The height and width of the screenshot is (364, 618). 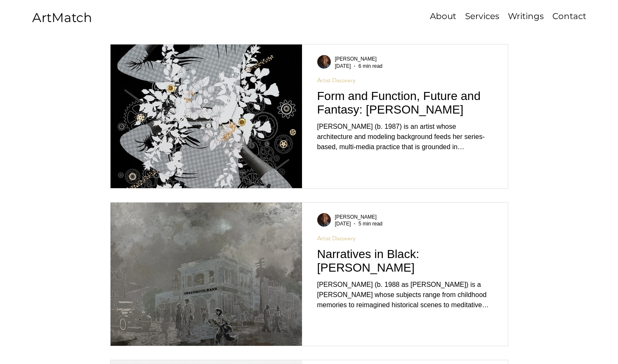 What do you see at coordinates (494, 16) in the screenshot?
I see `nav: Site` at bounding box center [494, 16].